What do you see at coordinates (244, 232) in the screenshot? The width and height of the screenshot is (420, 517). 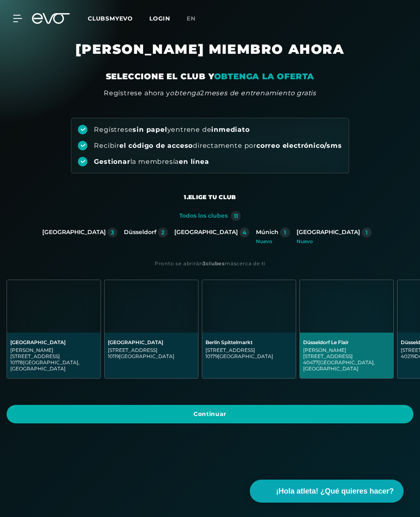 I see `div: 4` at bounding box center [244, 232].